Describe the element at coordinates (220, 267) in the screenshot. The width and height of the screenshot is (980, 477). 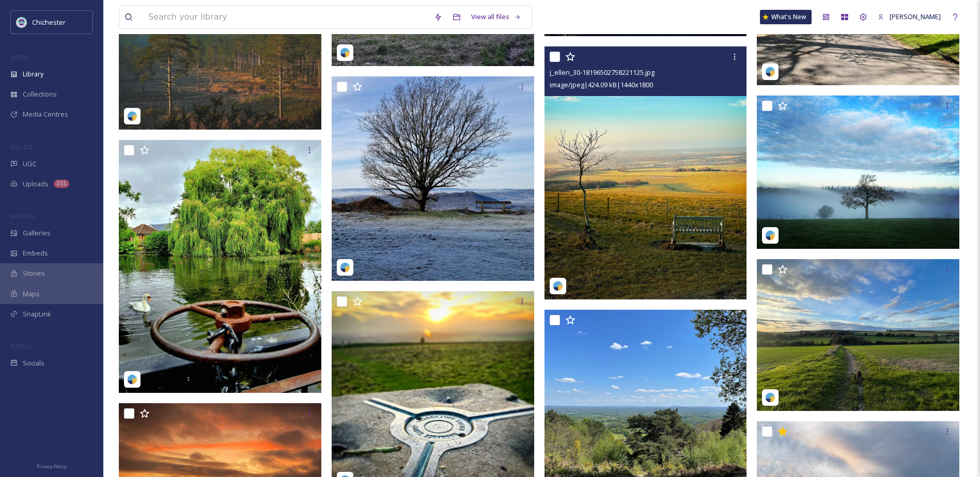
I see `img: i.see.photo_graphy-17905072061646773.jpg` at that location.